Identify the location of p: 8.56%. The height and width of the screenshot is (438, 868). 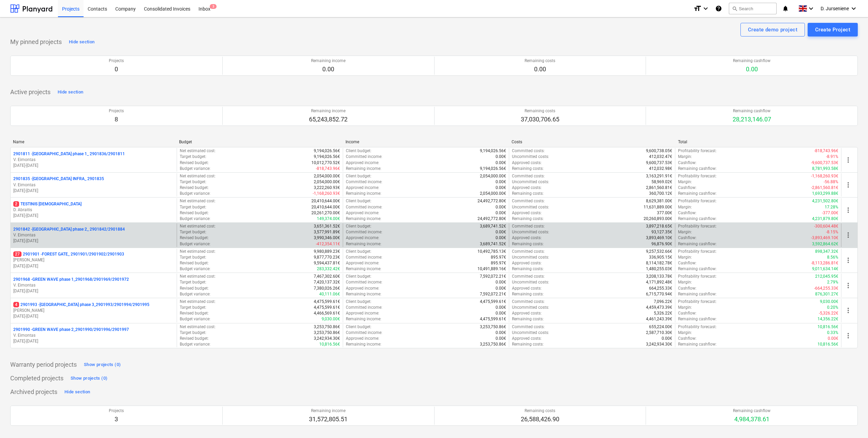
(832, 257).